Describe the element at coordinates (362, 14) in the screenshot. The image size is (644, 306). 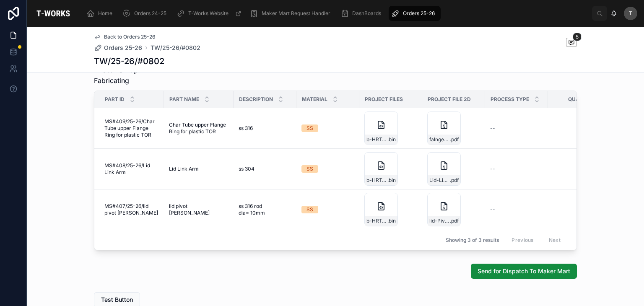
I see `a: DashBoards` at that location.